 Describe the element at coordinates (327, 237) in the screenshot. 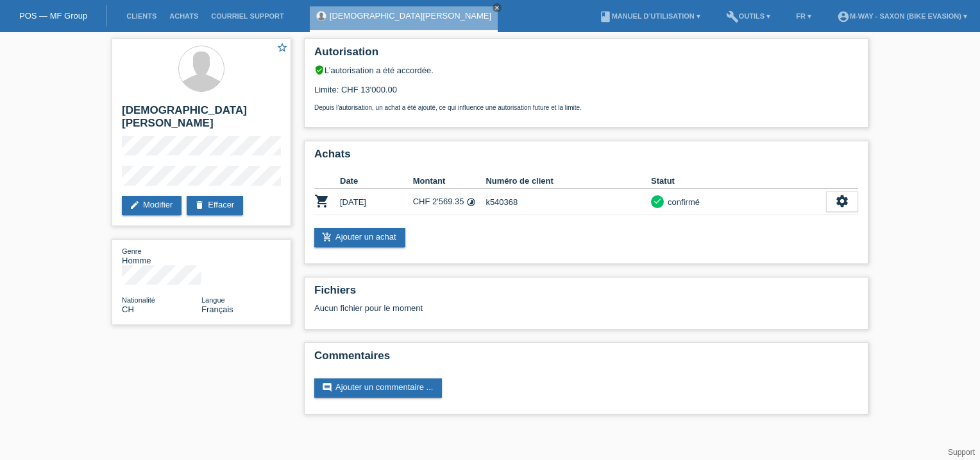

I see `i: add_shopping_cart` at that location.